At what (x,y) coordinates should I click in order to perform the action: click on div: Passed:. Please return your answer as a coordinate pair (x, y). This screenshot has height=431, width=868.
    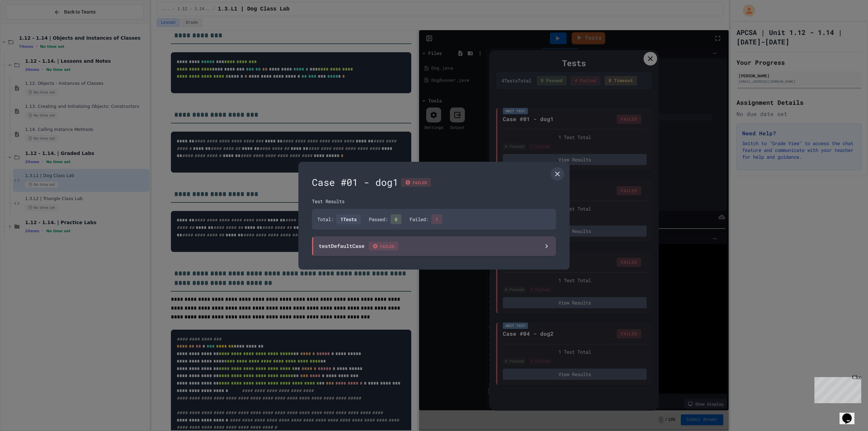
    Looking at the image, I should click on (385, 219).